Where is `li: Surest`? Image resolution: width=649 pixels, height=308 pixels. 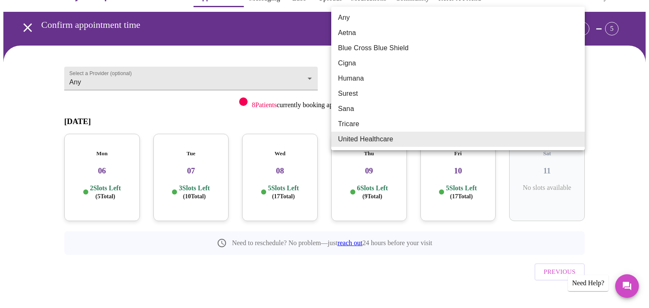
li: Surest is located at coordinates (458, 94).